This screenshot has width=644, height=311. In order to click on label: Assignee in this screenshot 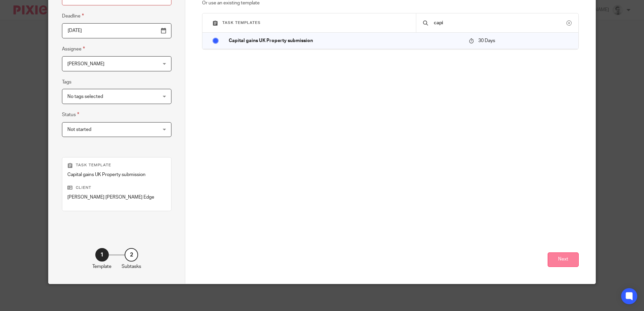, I will do `click(74, 49)`.